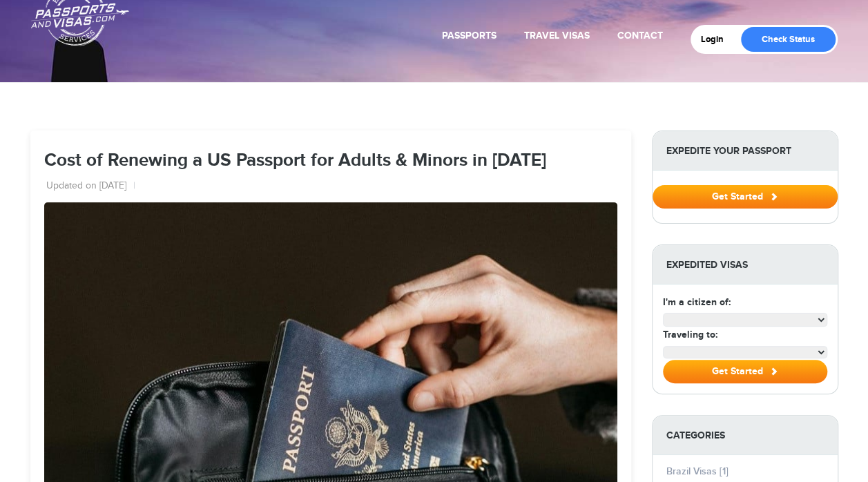  What do you see at coordinates (697, 471) in the screenshot?
I see `a: Brazil Visas [1]` at bounding box center [697, 471].